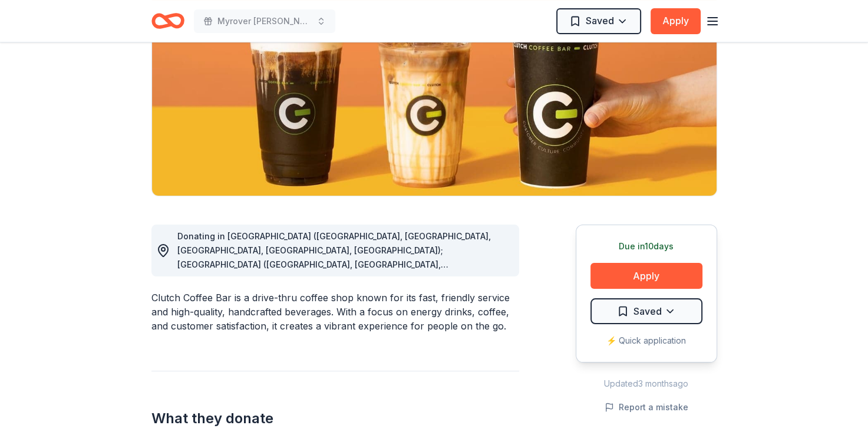 The height and width of the screenshot is (435, 868). Describe the element at coordinates (646, 341) in the screenshot. I see `div: ⚡️ Quick application` at that location.